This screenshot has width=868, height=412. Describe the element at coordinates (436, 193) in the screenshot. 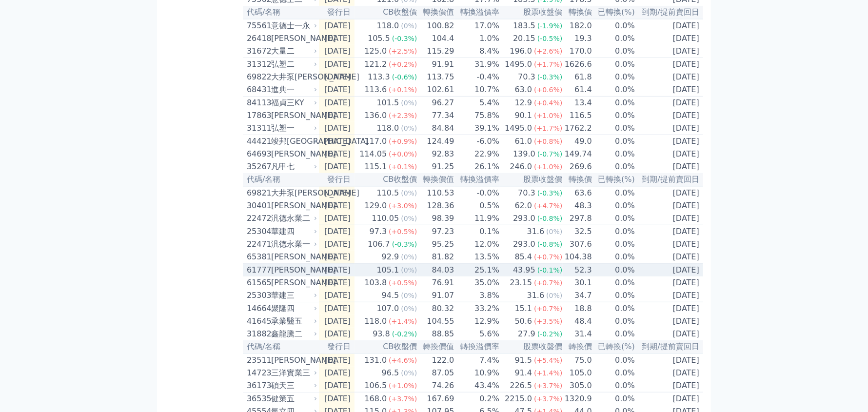

I see `td: 110.53` at that location.